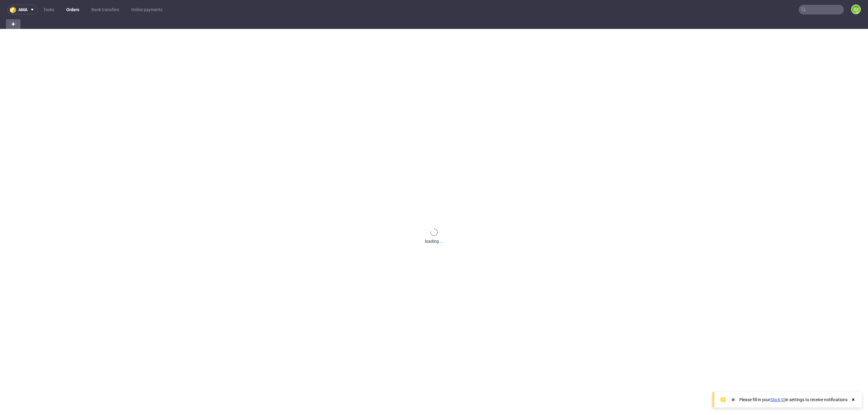 This screenshot has width=868, height=415. I want to click on a: Online payments, so click(147, 10).